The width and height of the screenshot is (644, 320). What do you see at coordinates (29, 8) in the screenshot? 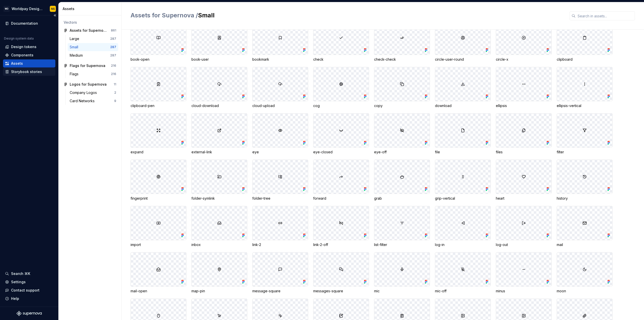
I see `button: WDWorldpay Design SystemNS` at bounding box center [29, 8].